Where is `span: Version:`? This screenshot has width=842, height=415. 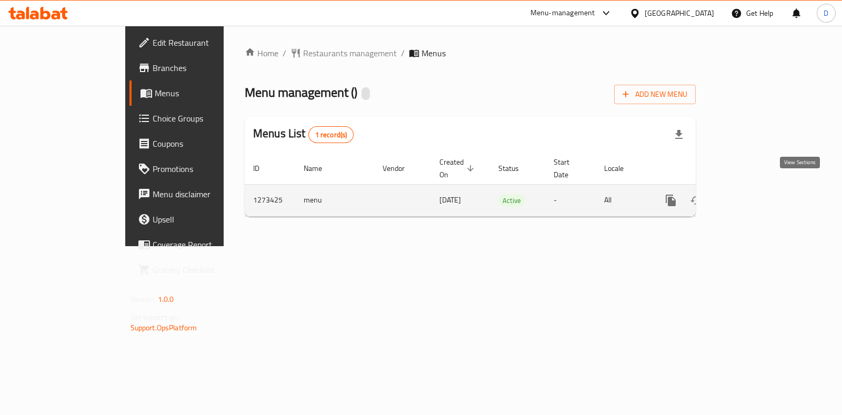 span: Version: is located at coordinates (143, 299).